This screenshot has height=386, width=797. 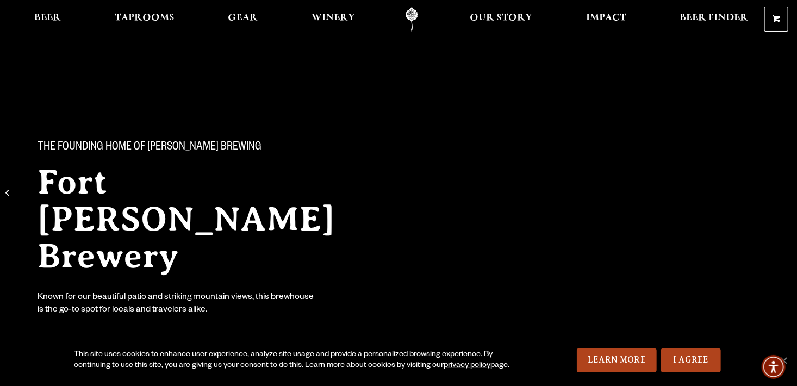 What do you see at coordinates (774, 367) in the screenshot?
I see `div: Accessibility Menu` at bounding box center [774, 367].